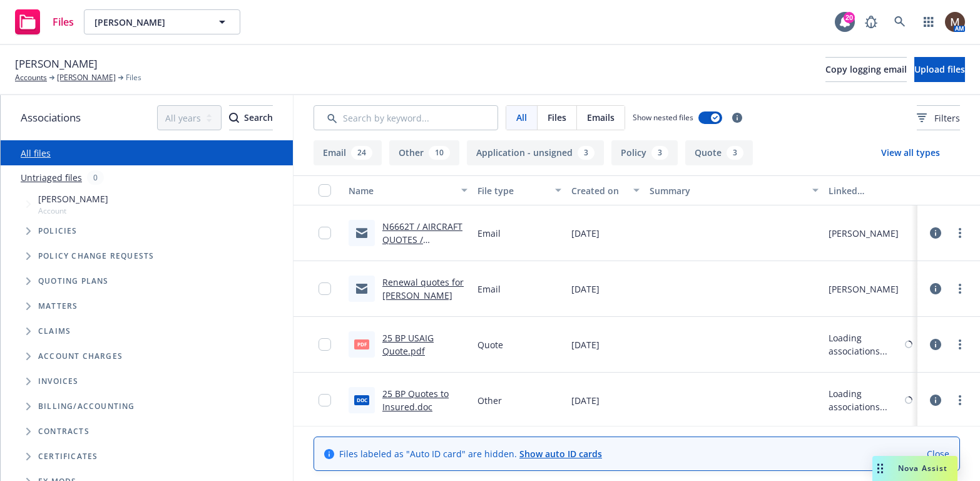  I want to click on button: File type, so click(519, 190).